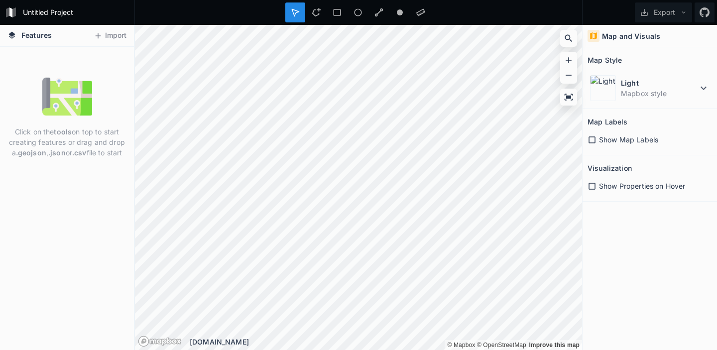 The image size is (717, 350). What do you see at coordinates (67, 97) in the screenshot?
I see `img: empty` at bounding box center [67, 97].